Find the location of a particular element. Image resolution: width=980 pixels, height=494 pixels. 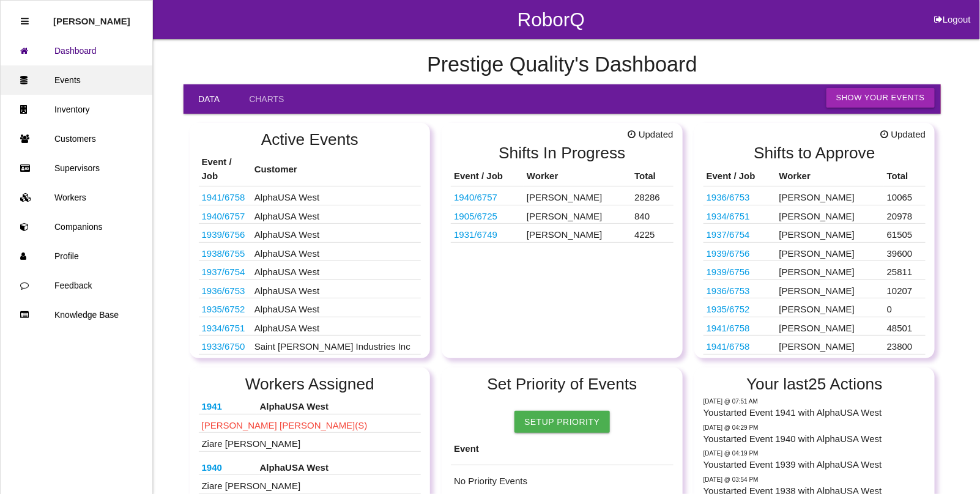

tr: S2070-02 is located at coordinates (815, 196).